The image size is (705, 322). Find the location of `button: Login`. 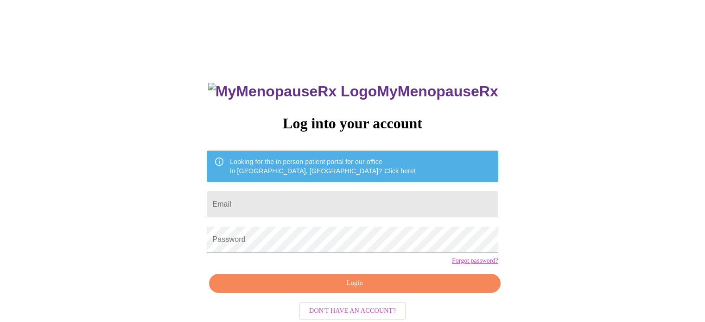

button: Login is located at coordinates (354, 283).